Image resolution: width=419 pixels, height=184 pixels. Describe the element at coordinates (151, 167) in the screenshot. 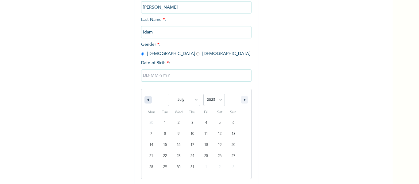

I see `button: 28` at that location.